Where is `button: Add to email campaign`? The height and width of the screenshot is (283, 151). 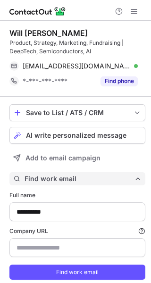
button: Add to email campaign is located at coordinates (77, 158).